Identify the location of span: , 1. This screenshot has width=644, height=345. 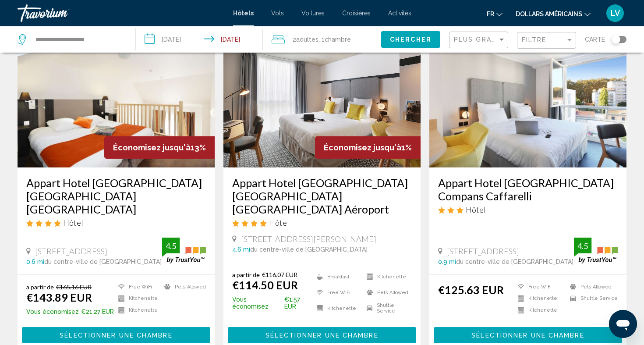
(335, 39).